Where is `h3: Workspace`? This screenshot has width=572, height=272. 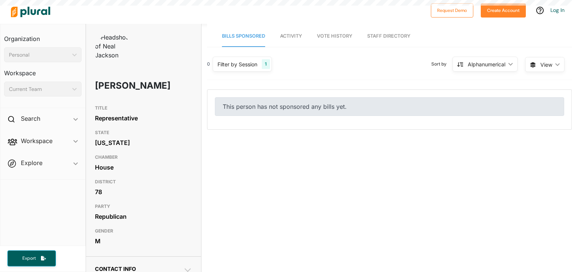
h3: Workspace is located at coordinates (43, 70).